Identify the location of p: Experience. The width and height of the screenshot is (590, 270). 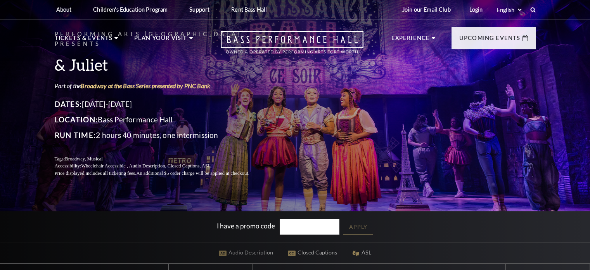
(411, 40).